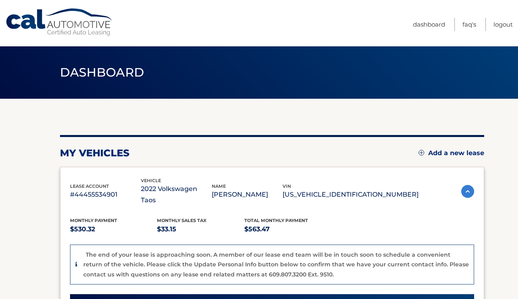 This screenshot has width=518, height=299. What do you see at coordinates (176, 195) in the screenshot?
I see `p: 2022 Volkswagen Taos` at bounding box center [176, 195].